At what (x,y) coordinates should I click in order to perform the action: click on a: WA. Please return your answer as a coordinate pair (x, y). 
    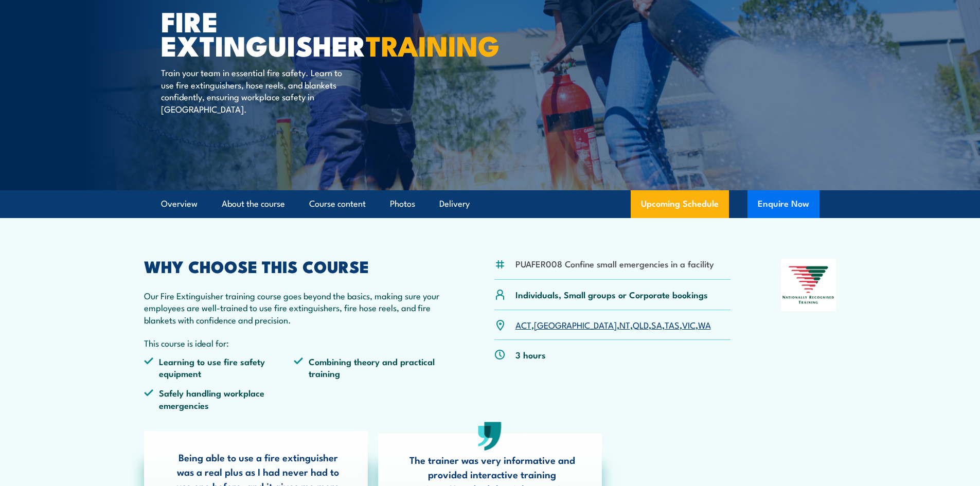
    Looking at the image, I should click on (704, 325).